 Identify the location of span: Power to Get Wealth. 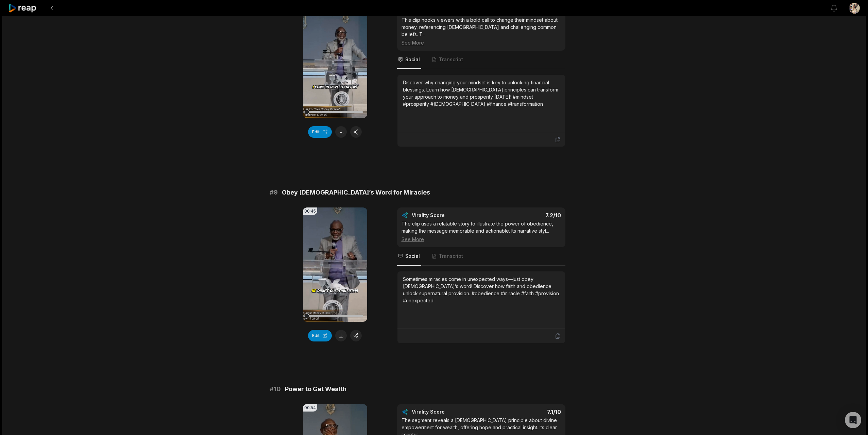
(316, 389).